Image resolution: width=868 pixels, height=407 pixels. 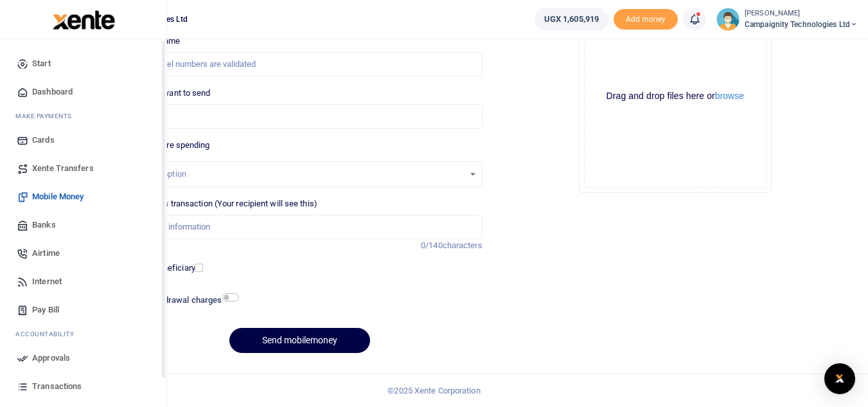 I want to click on input: UGX, so click(x=300, y=116).